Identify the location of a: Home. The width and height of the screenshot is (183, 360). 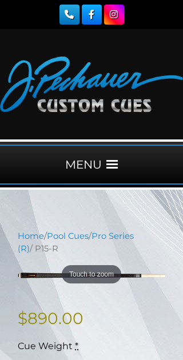
(31, 236).